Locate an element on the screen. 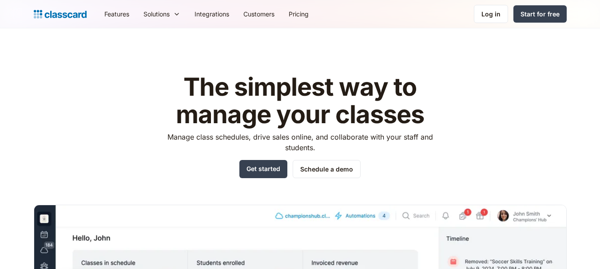 This screenshot has width=600, height=269. a: Customers is located at coordinates (259, 14).